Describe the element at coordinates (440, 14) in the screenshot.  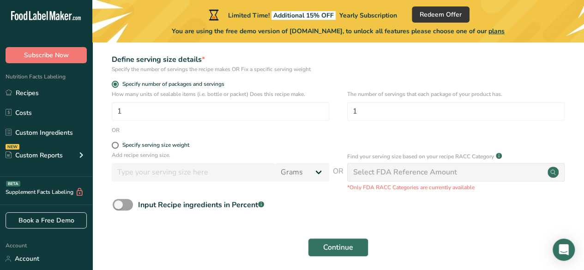
I see `span: Redeem Offer` at that location.